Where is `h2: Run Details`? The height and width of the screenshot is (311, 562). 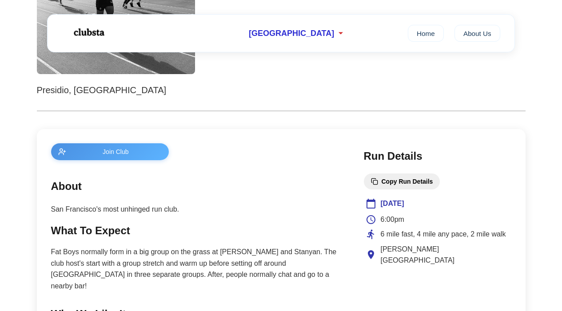
h2: Run Details is located at coordinates (438, 156).